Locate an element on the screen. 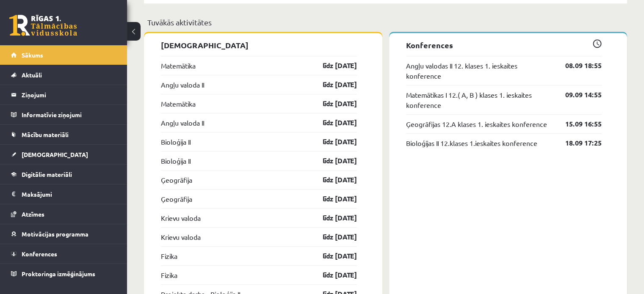 The image size is (644, 294). a: Konferences is located at coordinates (64, 254).